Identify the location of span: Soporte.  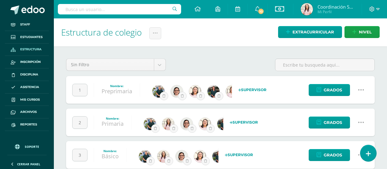
(32, 146).